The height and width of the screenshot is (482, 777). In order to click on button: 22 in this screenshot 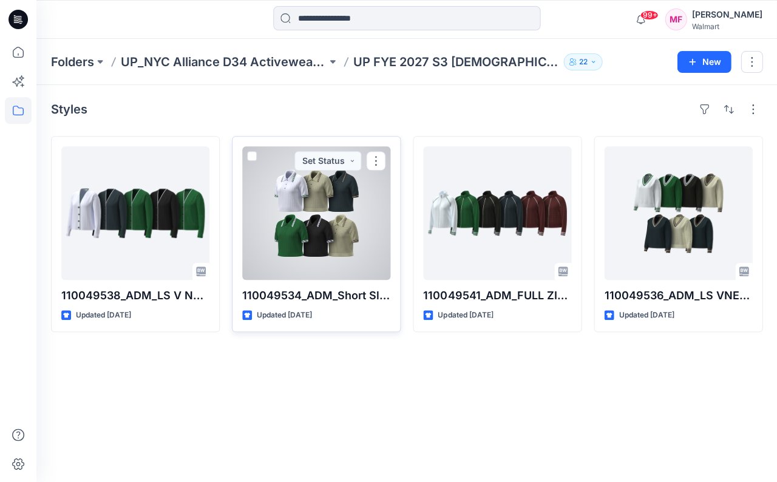, I will do `click(583, 62)`.